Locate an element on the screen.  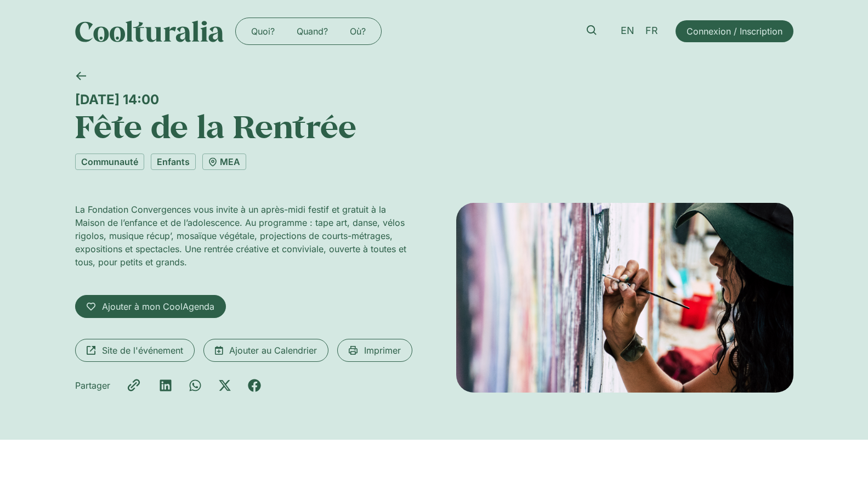
div: Partager sur linkedin is located at coordinates (165, 386).